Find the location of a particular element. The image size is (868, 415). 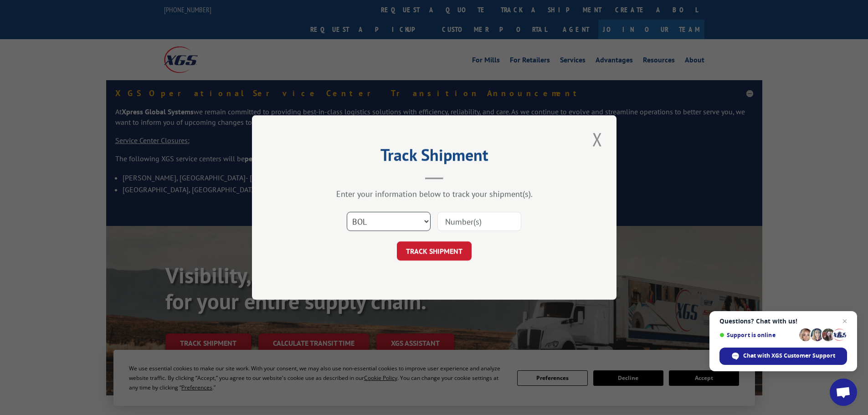

span: Support is online is located at coordinates (758, 335).